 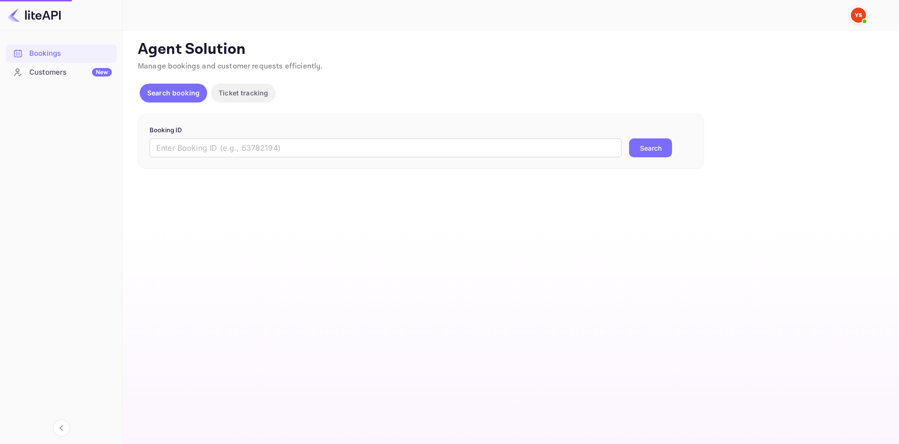 I want to click on p: Ticket tracking, so click(x=243, y=93).